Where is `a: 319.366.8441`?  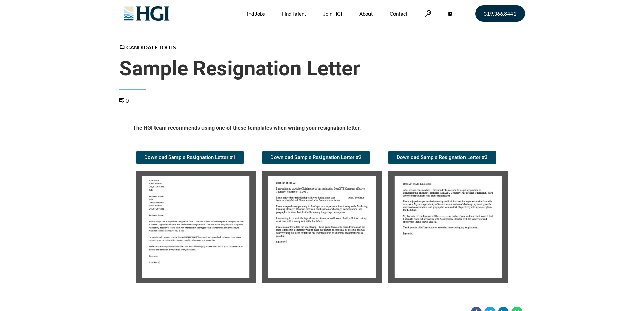 a: 319.366.8441 is located at coordinates (500, 13).